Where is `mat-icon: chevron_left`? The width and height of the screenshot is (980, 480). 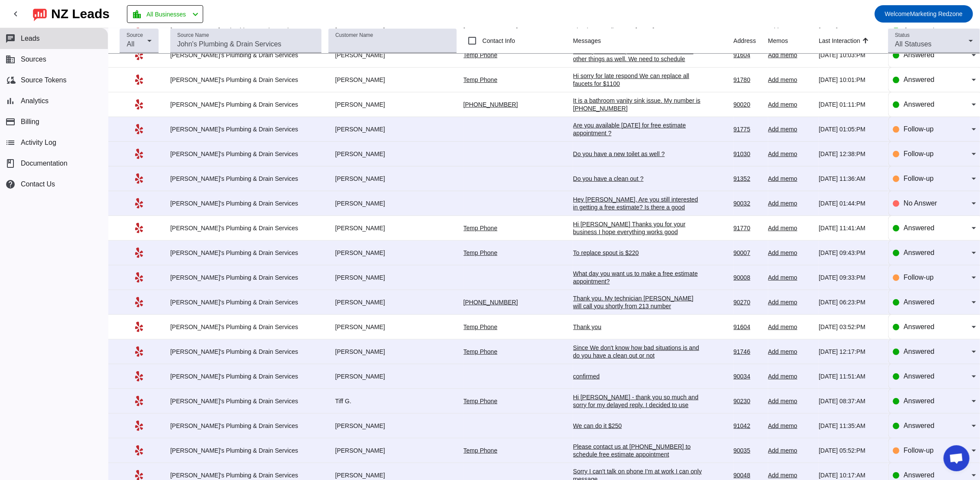 mat-icon: chevron_left is located at coordinates (16, 14).